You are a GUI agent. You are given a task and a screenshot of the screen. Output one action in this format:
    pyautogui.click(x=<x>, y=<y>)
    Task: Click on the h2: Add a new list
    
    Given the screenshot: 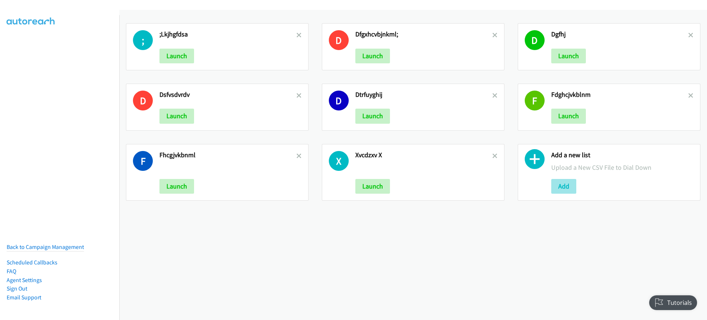 What is the action you would take?
    pyautogui.click(x=622, y=155)
    